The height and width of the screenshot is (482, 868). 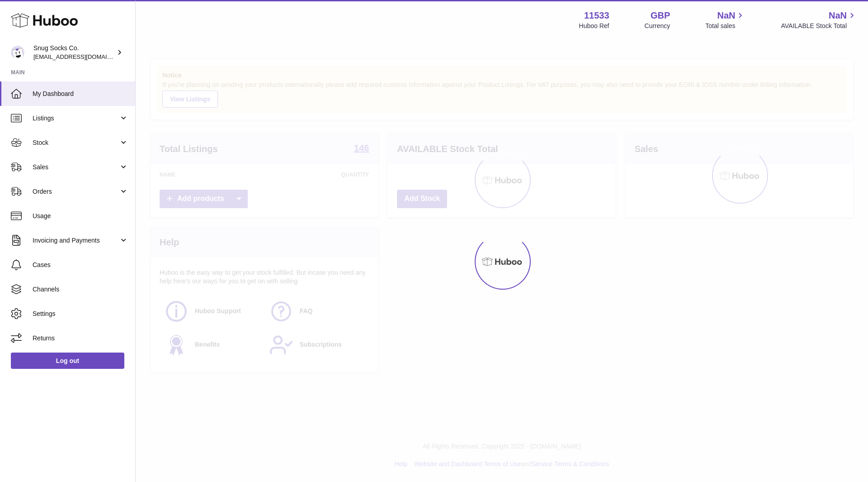 What do you see at coordinates (594, 26) in the screenshot?
I see `div: Huboo Ref` at bounding box center [594, 26].